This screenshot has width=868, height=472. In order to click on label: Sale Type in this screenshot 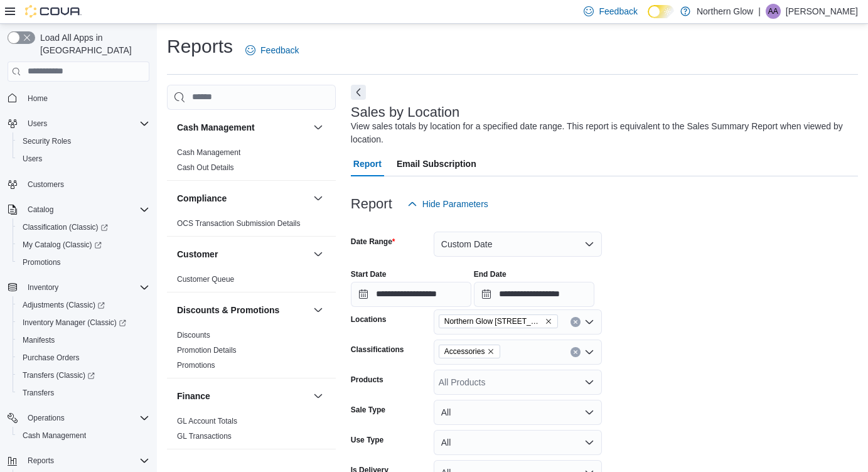, I will do `click(368, 410)`.